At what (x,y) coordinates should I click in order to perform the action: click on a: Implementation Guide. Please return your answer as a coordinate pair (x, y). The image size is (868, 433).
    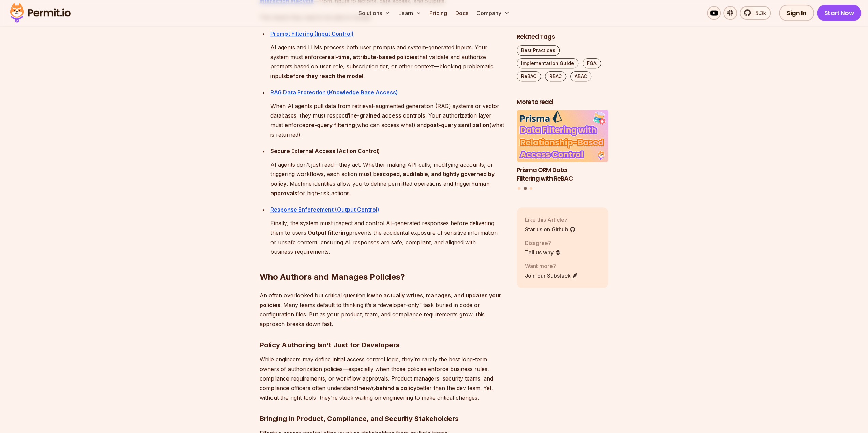
    Looking at the image, I should click on (548, 64).